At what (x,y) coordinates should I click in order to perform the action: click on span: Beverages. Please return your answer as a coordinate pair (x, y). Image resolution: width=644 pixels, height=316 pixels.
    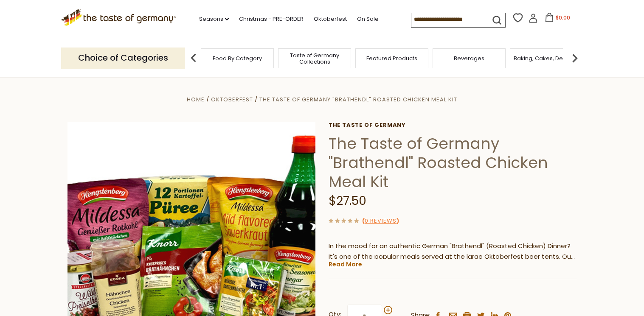
    Looking at the image, I should click on (469, 58).